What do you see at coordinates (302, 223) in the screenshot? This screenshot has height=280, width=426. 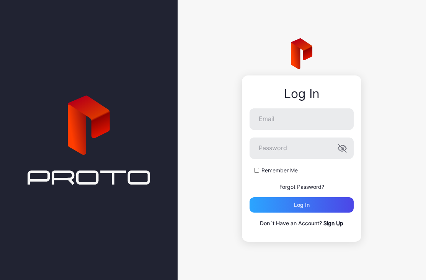 I see `p: Don`t Have an Account?` at bounding box center [302, 223].